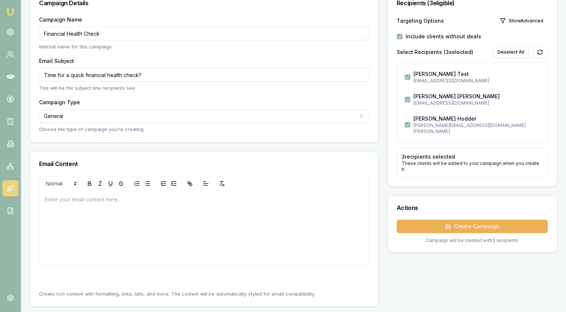  What do you see at coordinates (443, 36) in the screenshot?
I see `label: Include clients without deals` at bounding box center [443, 36].